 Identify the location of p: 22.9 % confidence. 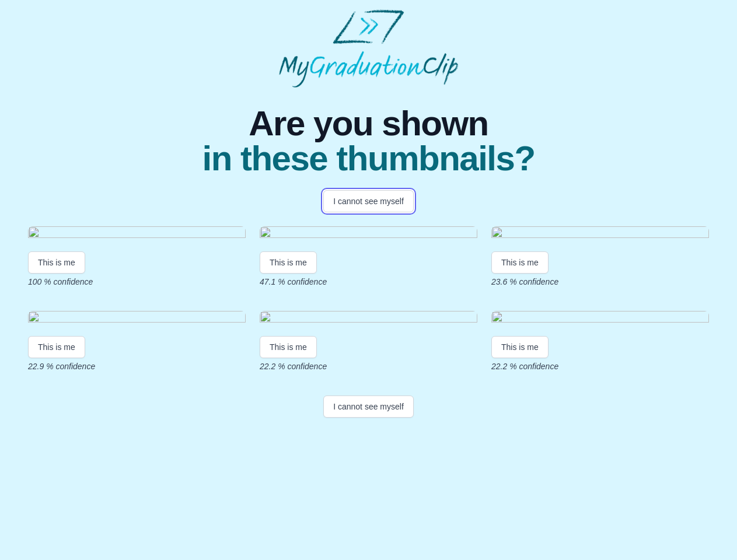
(137, 367).